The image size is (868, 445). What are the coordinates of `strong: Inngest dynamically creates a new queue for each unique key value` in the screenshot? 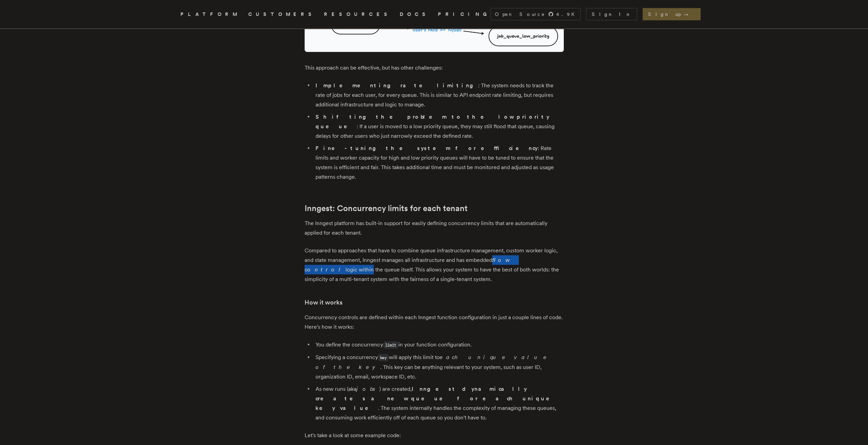 It's located at (437, 398).